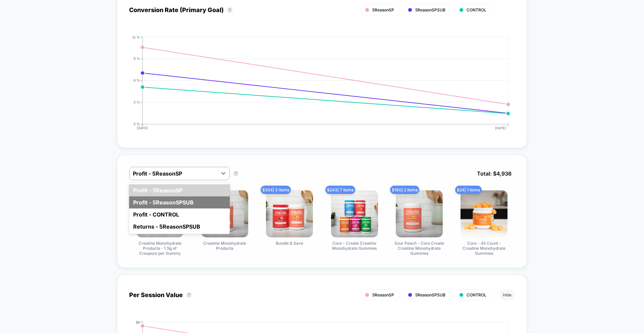 This screenshot has width=644, height=333. What do you see at coordinates (404, 189) in the screenshot?
I see `span: $ 160 | 2 items` at bounding box center [404, 189].